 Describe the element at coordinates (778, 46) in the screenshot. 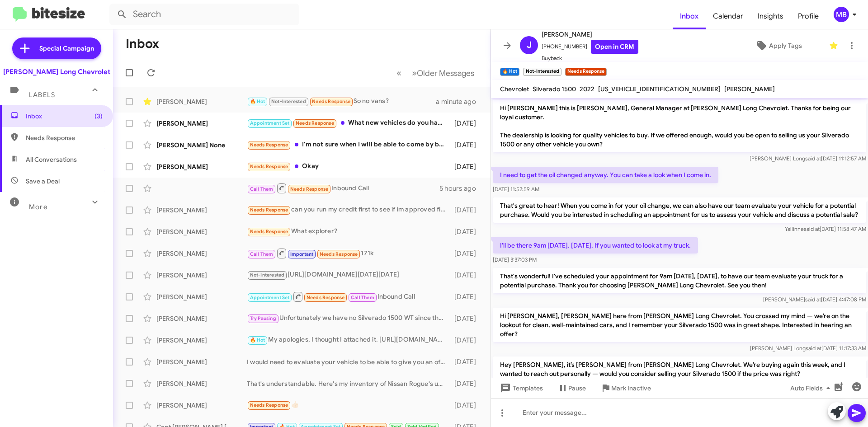

I see `button: Apply Tags` at that location.